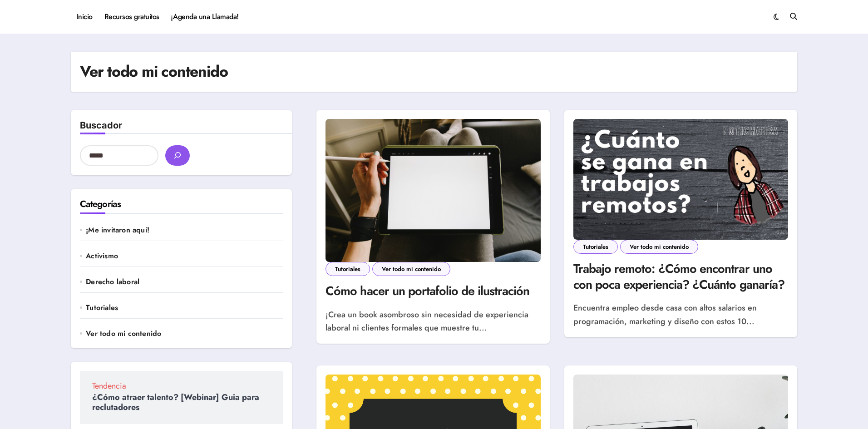 This screenshot has width=868, height=429. What do you see at coordinates (84, 17) in the screenshot?
I see `a: Inicio` at bounding box center [84, 17].